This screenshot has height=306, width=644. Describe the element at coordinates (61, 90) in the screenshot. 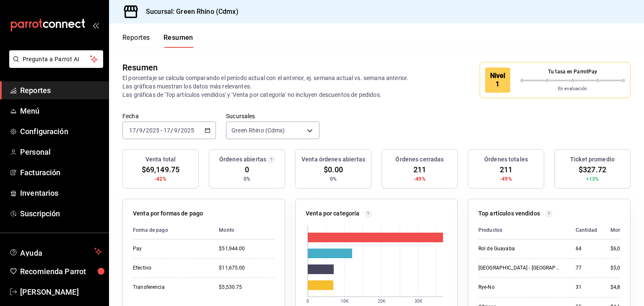

I see `span: Reportes` at that location.